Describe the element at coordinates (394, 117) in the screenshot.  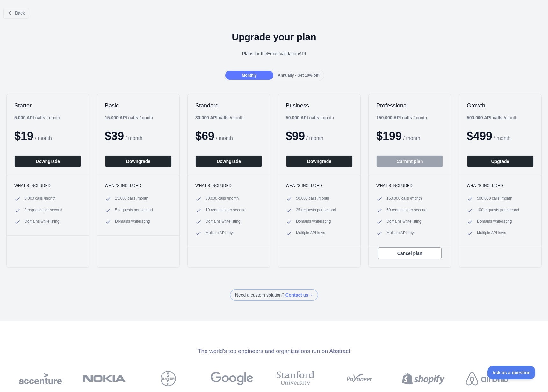
I see `b: 150.000 API calls` at that location.